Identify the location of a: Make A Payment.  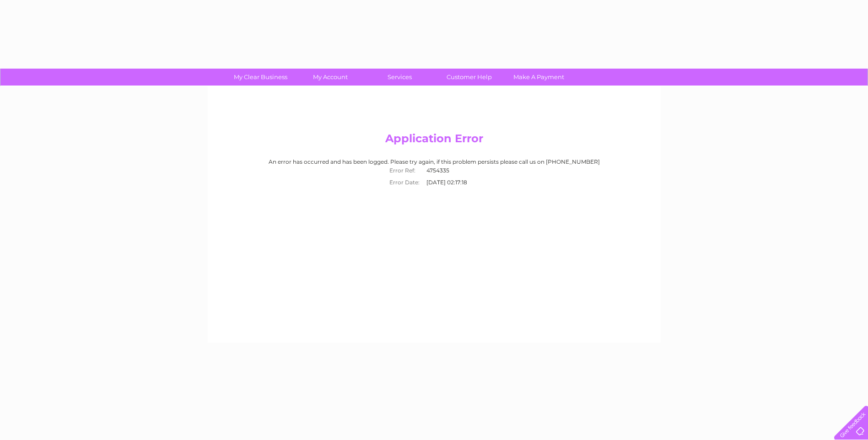
(538, 77).